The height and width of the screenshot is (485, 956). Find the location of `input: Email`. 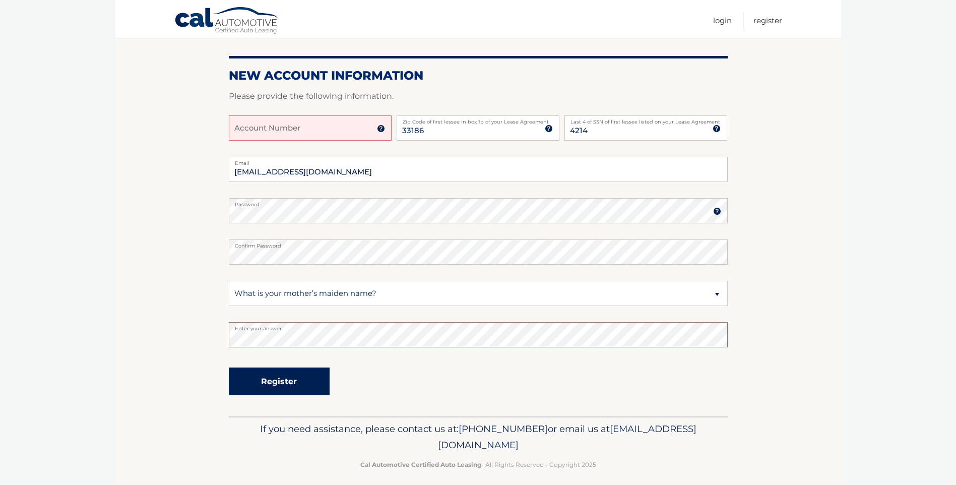

input: Email is located at coordinates (478, 169).